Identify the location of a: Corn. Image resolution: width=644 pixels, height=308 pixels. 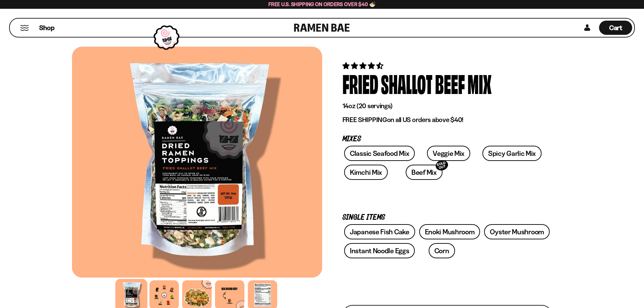
(442, 251).